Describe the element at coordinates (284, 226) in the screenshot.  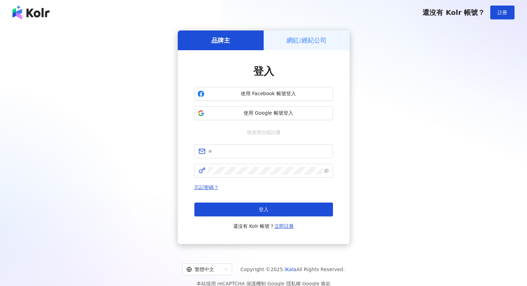
I see `a: 立即註冊` at that location.